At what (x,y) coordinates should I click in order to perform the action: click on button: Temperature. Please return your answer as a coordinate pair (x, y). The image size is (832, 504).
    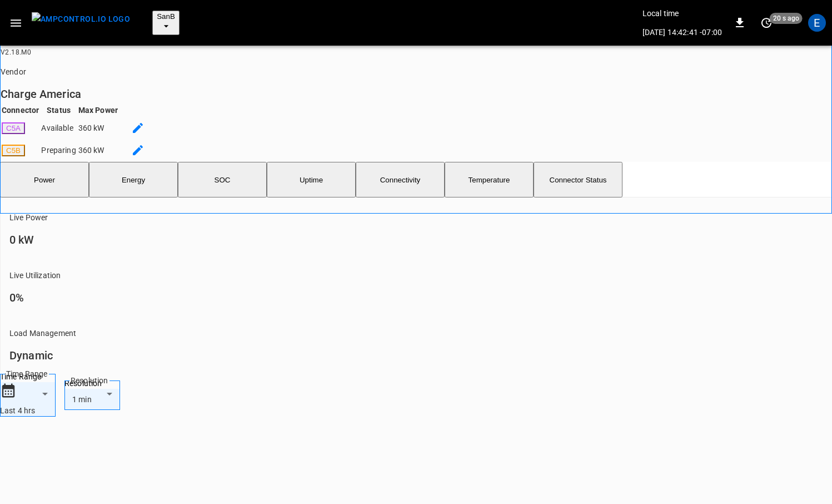
    Looking at the image, I should click on (489, 180).